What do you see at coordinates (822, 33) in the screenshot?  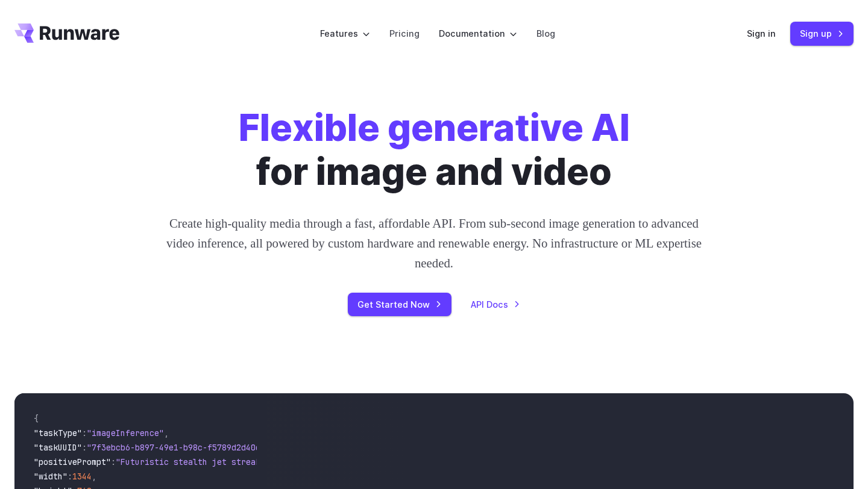 I see `a: Sign up` at bounding box center [822, 33].